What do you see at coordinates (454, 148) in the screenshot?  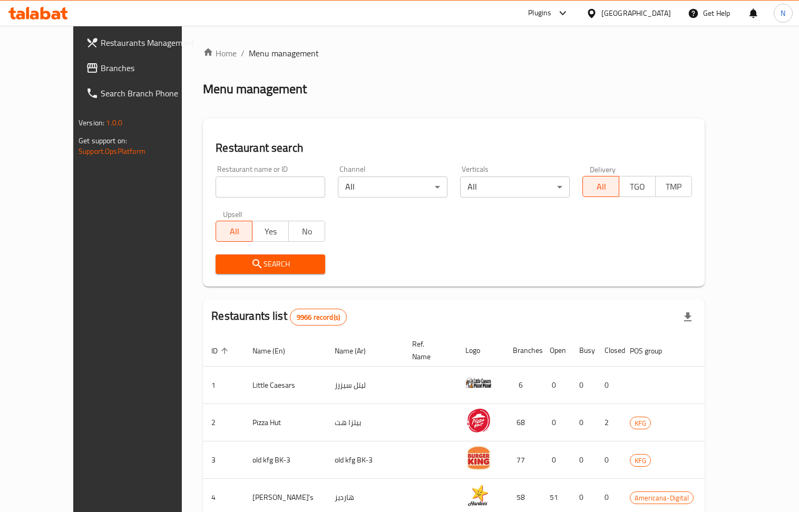 I see `h2: Restaurant search` at bounding box center [454, 148].